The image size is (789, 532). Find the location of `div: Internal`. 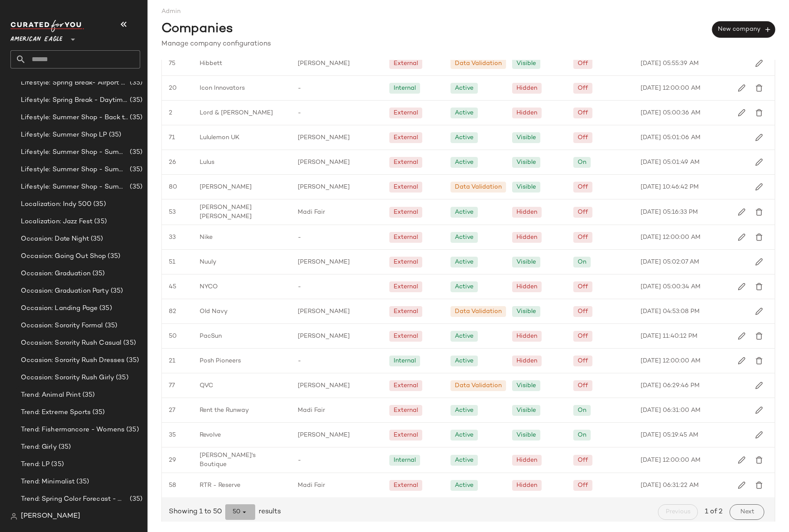

div: Internal is located at coordinates (405, 460).